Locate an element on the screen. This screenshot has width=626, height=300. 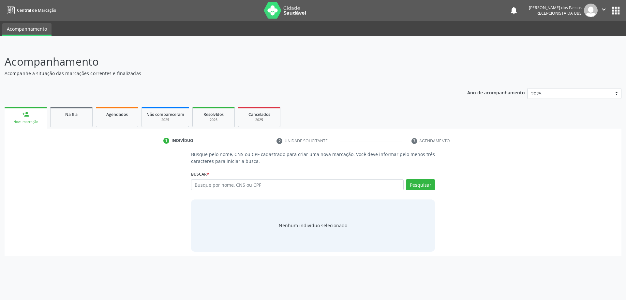
div: person_add is located at coordinates (26, 114).